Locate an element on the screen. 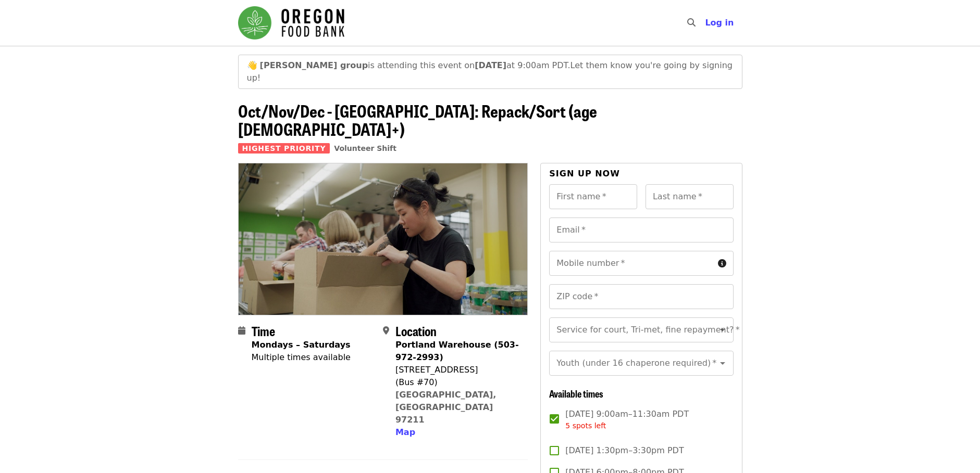  input: Last name is located at coordinates (690, 197).